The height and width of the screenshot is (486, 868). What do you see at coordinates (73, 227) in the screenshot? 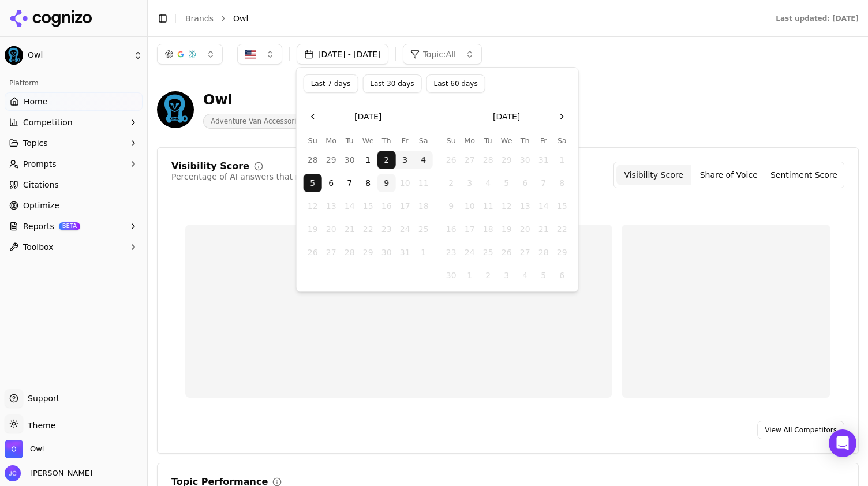
I see `button: ReportsBETA` at bounding box center [73, 227].